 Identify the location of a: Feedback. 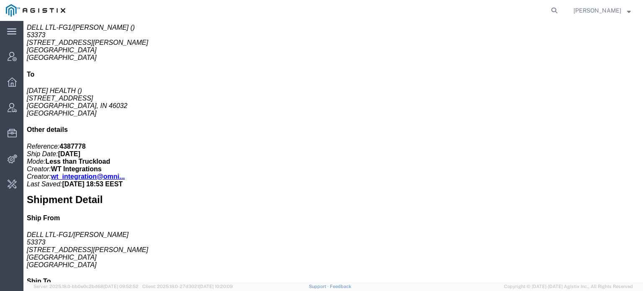
(340, 286).